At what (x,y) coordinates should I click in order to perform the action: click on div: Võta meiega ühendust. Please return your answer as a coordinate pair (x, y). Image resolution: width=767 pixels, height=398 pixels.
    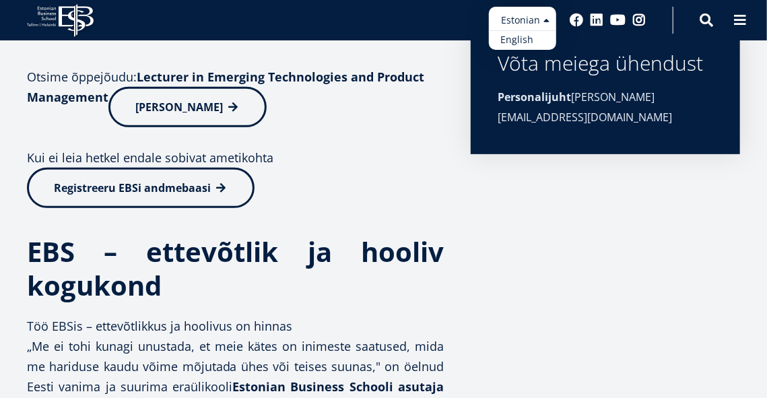
    Looking at the image, I should click on (606, 63).